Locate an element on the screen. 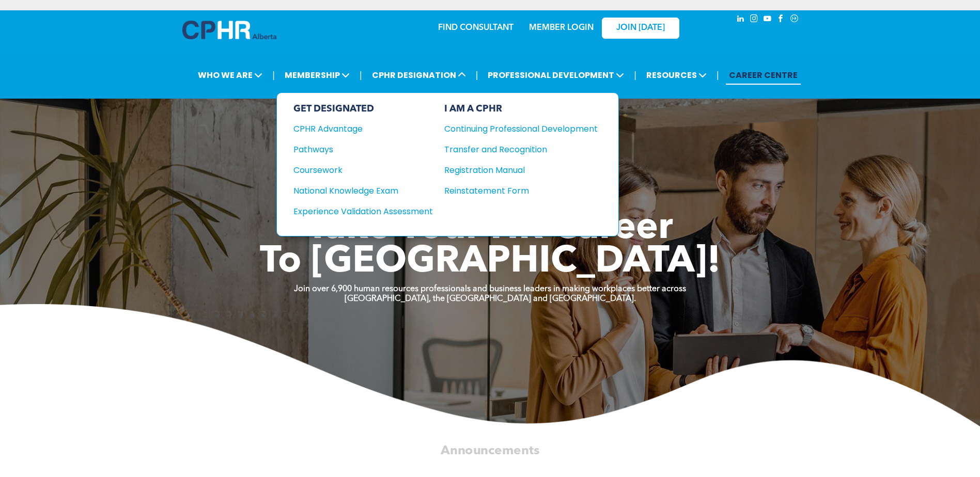  span: Announcements is located at coordinates (490, 451).